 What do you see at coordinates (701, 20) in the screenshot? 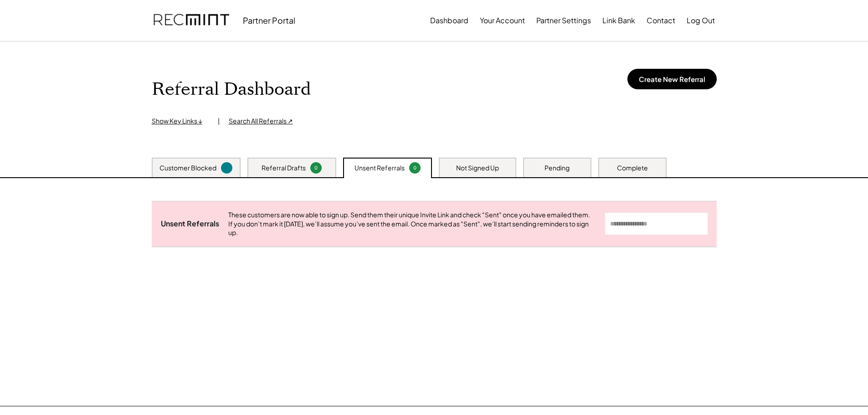
I see `button: Log Out` at bounding box center [701, 20].